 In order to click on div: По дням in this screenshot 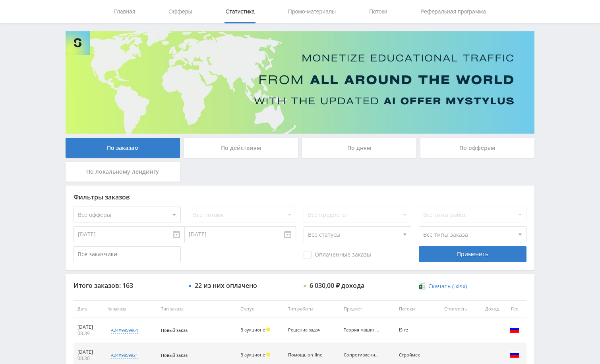, I will do `click(359, 148)`.